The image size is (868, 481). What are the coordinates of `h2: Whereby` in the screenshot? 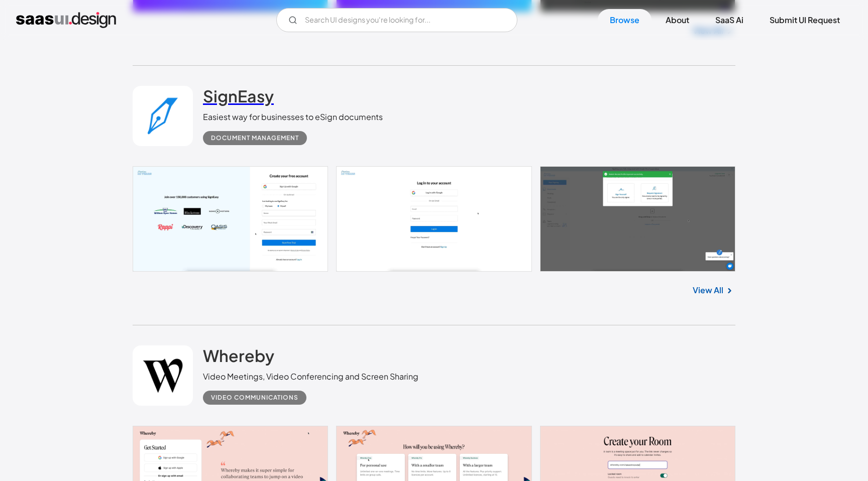 It's located at (239, 356).